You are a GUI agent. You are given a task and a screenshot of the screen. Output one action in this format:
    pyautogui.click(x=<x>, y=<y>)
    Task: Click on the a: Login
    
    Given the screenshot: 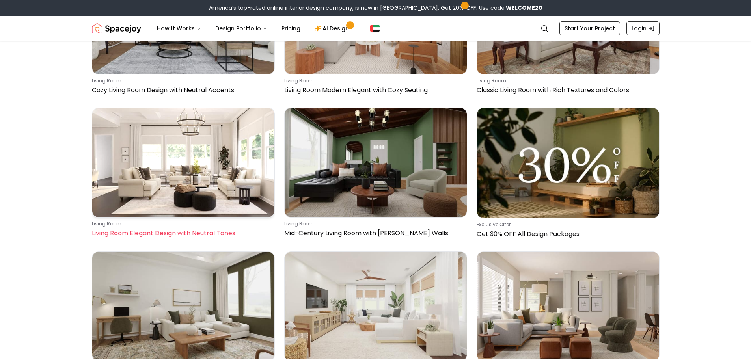 What is the action you would take?
    pyautogui.click(x=643, y=28)
    